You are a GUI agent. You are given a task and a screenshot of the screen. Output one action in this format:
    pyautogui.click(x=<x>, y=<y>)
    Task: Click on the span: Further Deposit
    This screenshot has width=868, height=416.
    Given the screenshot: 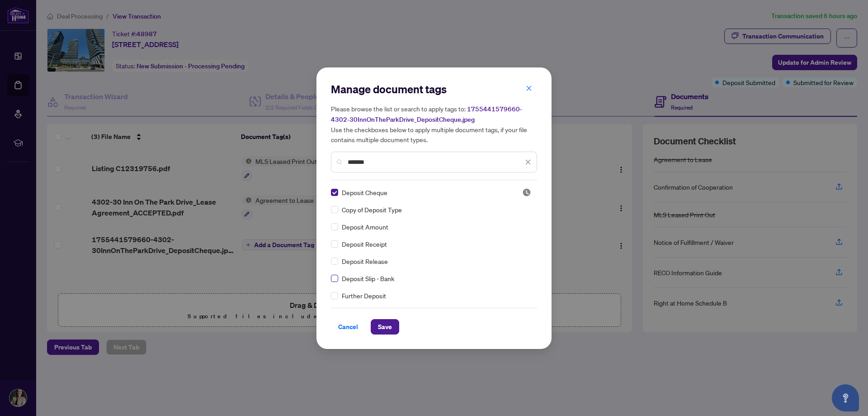 What is the action you would take?
    pyautogui.click(x=364, y=296)
    